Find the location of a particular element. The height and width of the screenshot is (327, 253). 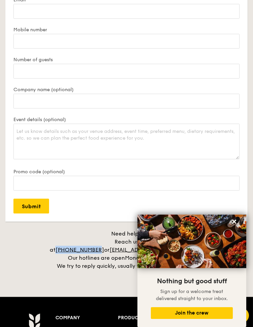

img: DSC07876-Edit02-Large.jpeg is located at coordinates (192, 241).